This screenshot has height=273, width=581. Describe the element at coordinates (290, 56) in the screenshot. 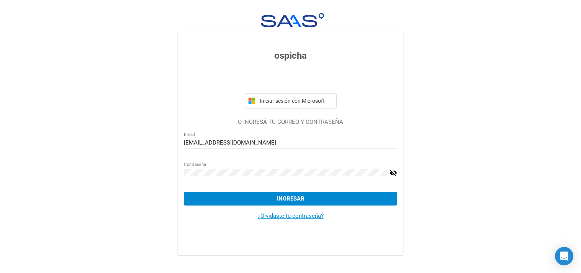

I see `h3: ospicha` at that location.